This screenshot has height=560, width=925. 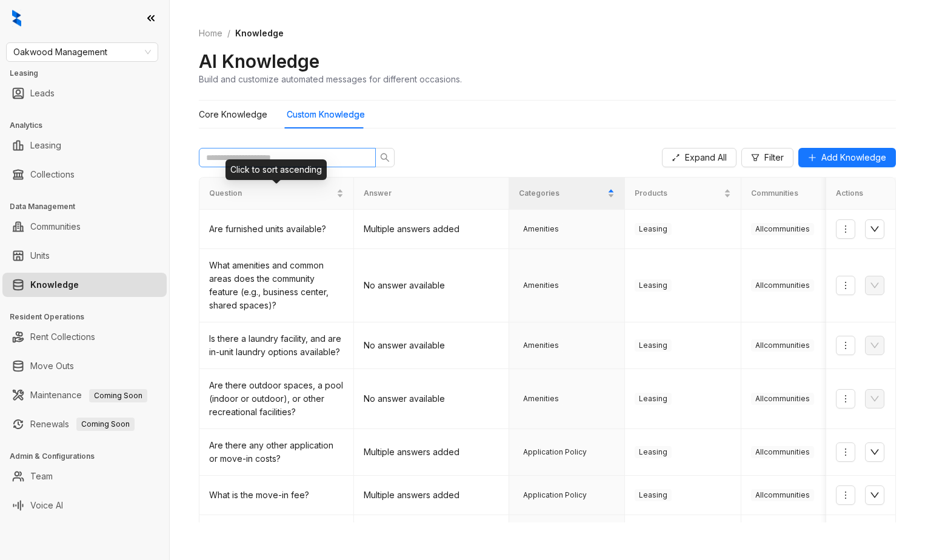 What do you see at coordinates (276, 229) in the screenshot?
I see `div: Are furnished units available?` at bounding box center [276, 229].